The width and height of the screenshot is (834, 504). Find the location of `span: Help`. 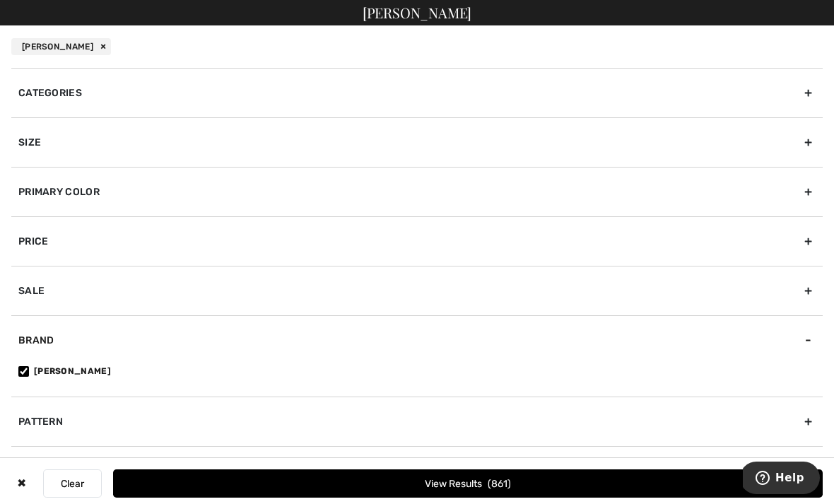

span: Help is located at coordinates (47, 16).